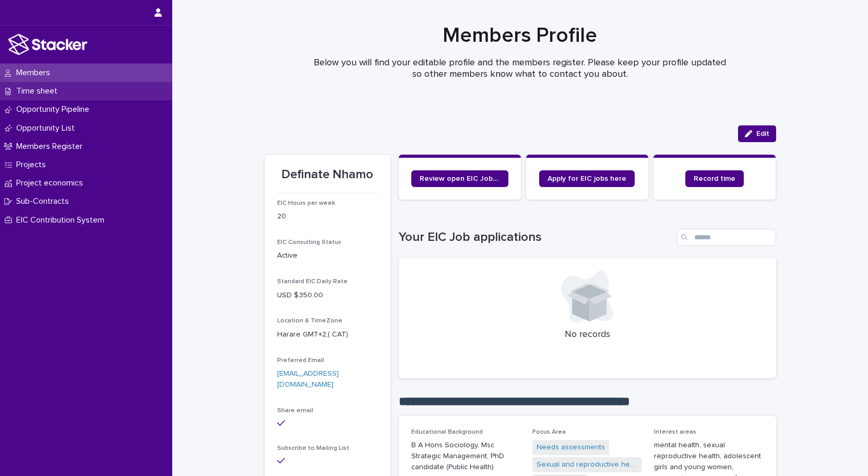 This screenshot has height=476, width=868. I want to click on span: Edit, so click(763, 134).